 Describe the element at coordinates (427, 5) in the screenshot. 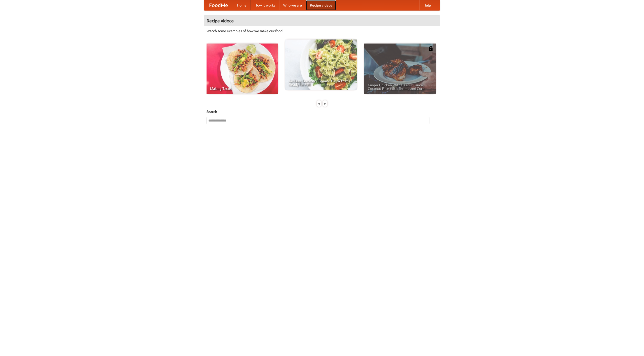

I see `a: Help` at that location.